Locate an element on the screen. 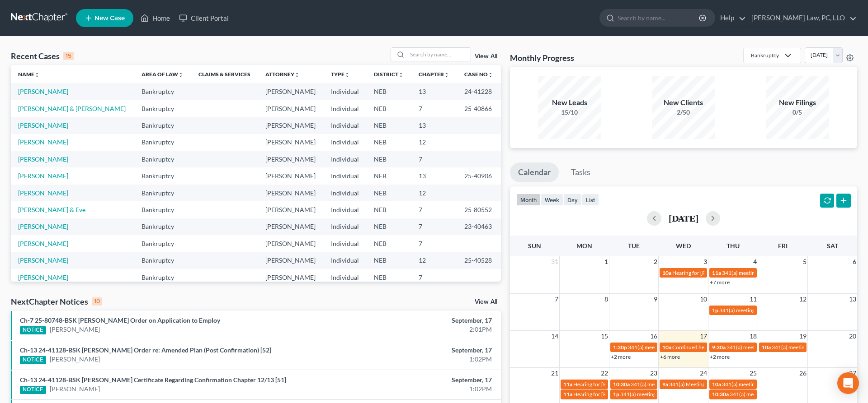 The image size is (868, 403). div: New Leads is located at coordinates (569, 102).